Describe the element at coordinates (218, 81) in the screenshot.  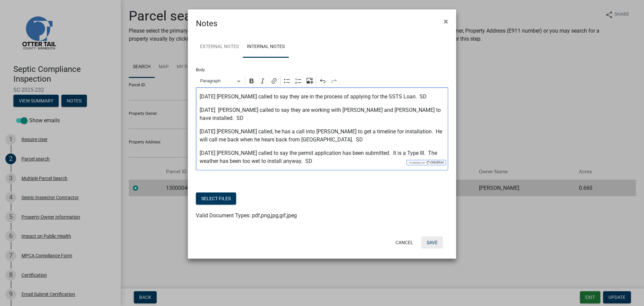
I see `span: Paragraph` at that location.